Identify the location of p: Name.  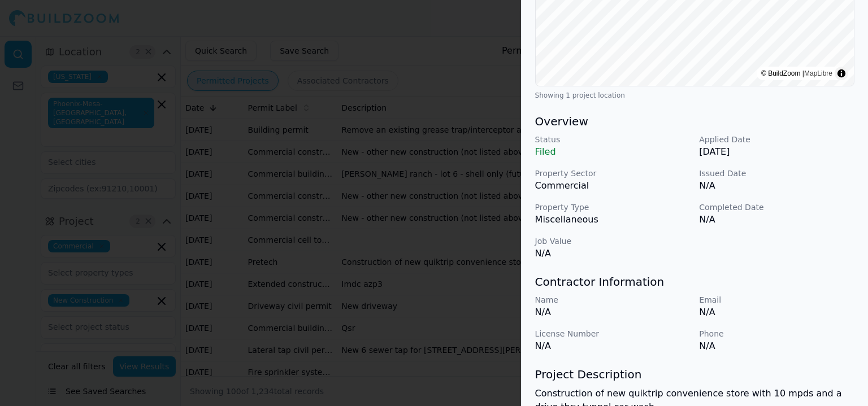
(613, 300).